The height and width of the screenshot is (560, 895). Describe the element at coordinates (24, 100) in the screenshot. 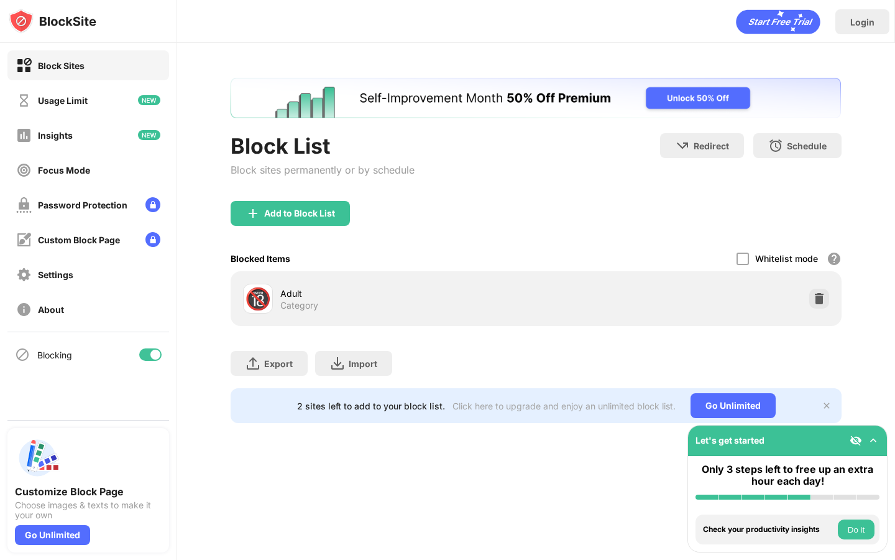

I see `img: time-usage-off.svg` at that location.